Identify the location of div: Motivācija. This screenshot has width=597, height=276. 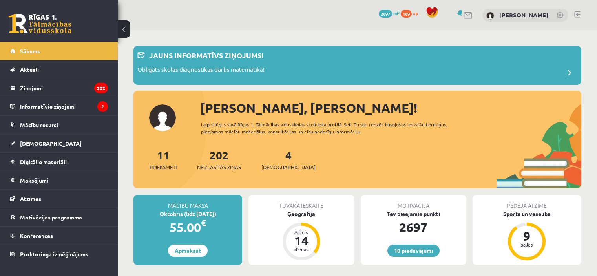
(413, 202).